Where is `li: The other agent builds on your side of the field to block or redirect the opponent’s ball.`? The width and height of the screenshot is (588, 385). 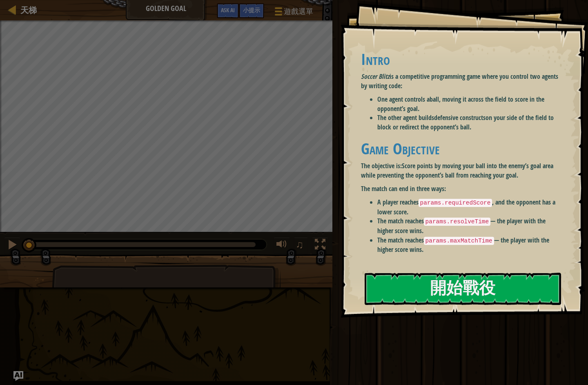
li: The other agent builds on your side of the field to block or redirect the opponent’s ball. is located at coordinates (468, 122).